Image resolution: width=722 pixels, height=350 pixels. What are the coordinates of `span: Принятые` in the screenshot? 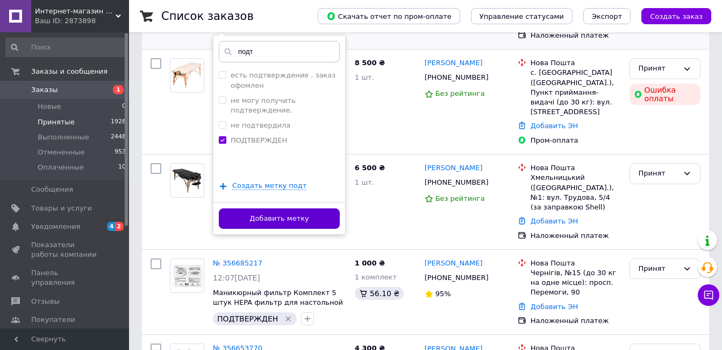 It's located at (56, 122).